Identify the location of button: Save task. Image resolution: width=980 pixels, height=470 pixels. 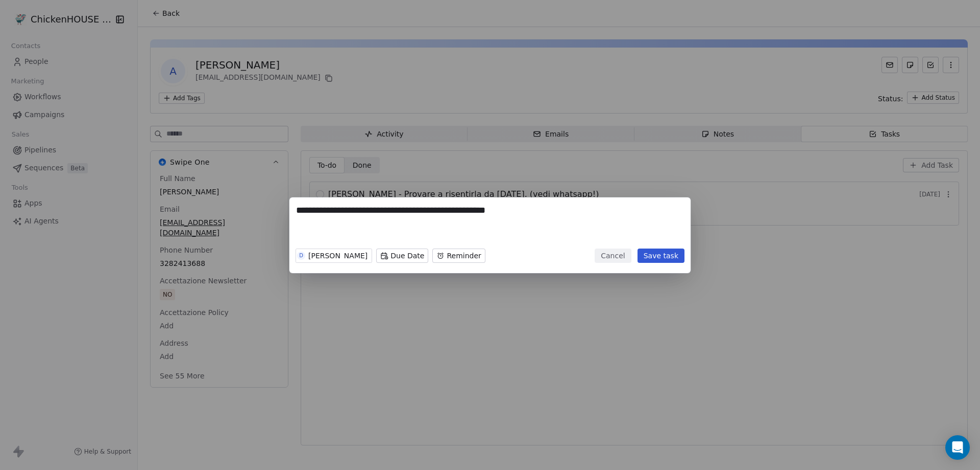
(661, 256).